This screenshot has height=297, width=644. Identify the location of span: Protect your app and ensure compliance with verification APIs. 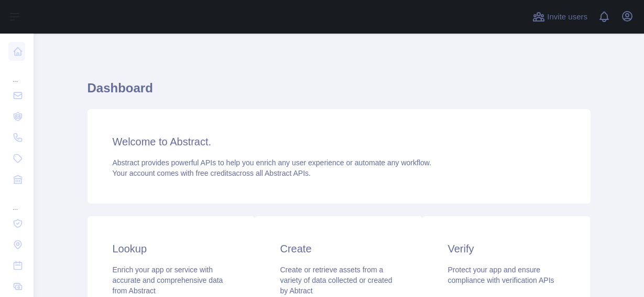
(500, 275).